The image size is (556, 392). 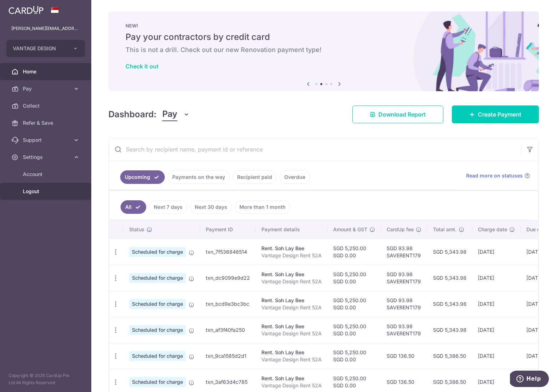 What do you see at coordinates (351, 230) in the screenshot?
I see `span: Amount & GST` at bounding box center [351, 230].